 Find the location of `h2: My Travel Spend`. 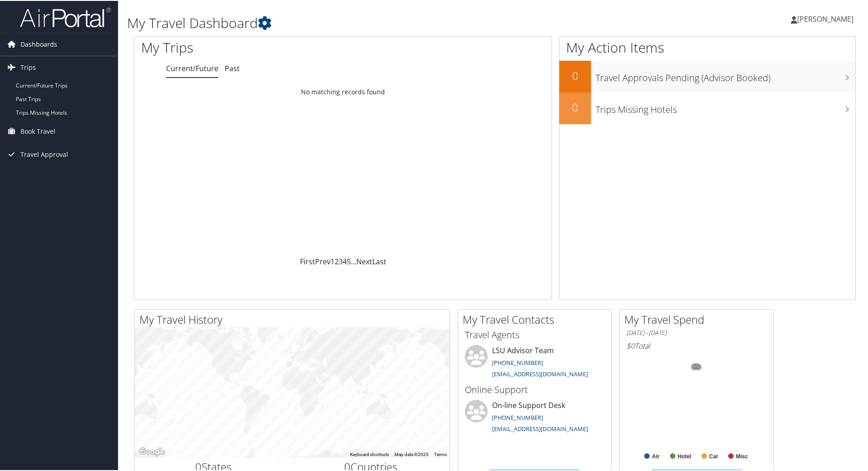

h2: My Travel Spend is located at coordinates (699, 319).